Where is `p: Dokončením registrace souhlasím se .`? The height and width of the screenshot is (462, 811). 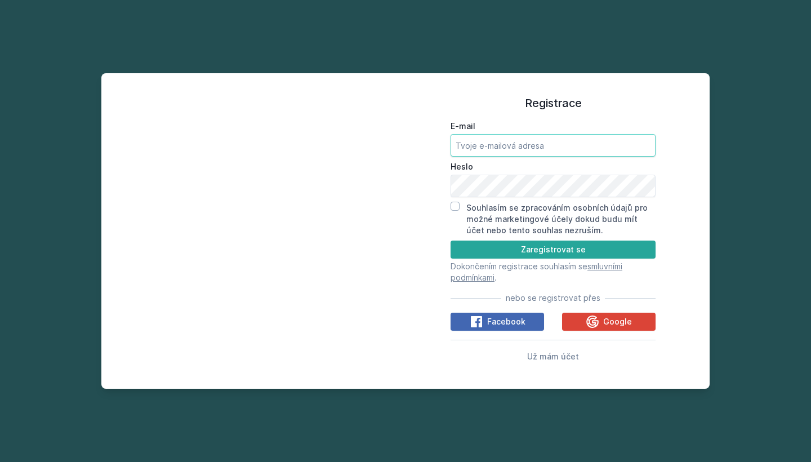
p: Dokončením registrace souhlasím se . is located at coordinates (553, 272).